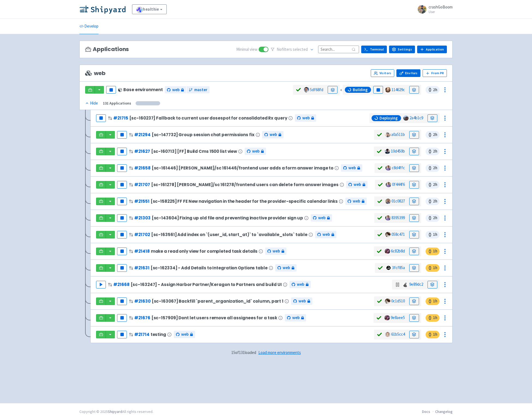 This screenshot has width=532, height=420. What do you see at coordinates (409, 73) in the screenshot?
I see `a: Env Vars` at bounding box center [409, 73].